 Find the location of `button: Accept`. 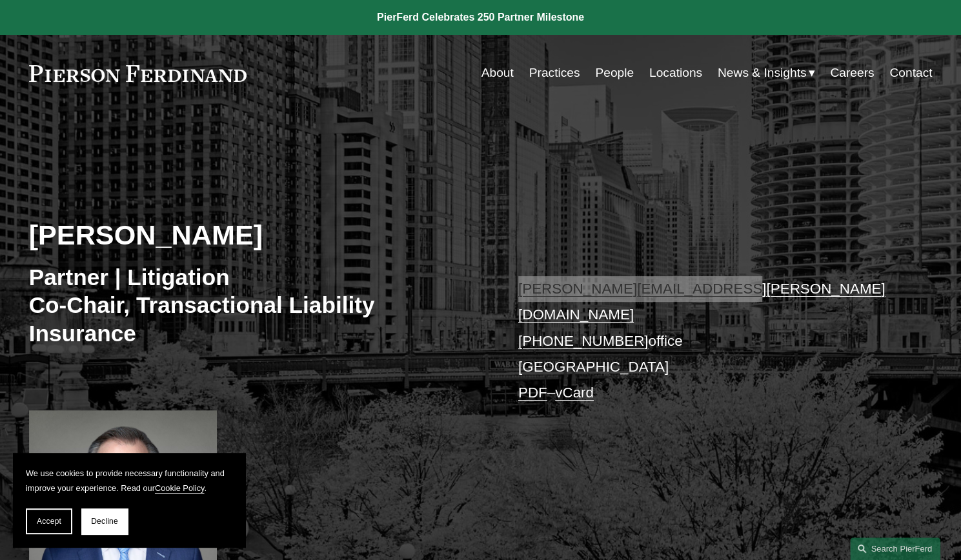

button: Accept is located at coordinates (49, 522).